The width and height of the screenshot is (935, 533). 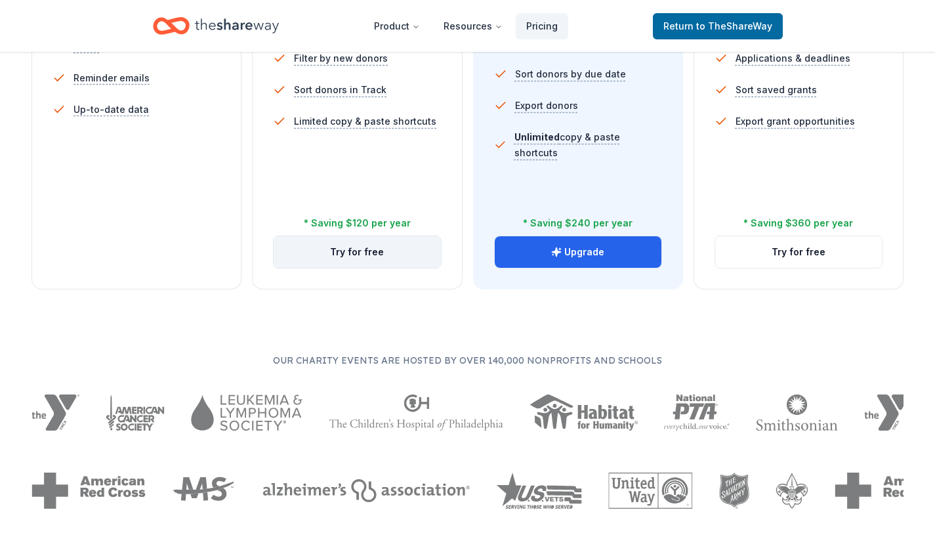 What do you see at coordinates (135, 412) in the screenshot?
I see `img: American Cancer Society` at bounding box center [135, 412].